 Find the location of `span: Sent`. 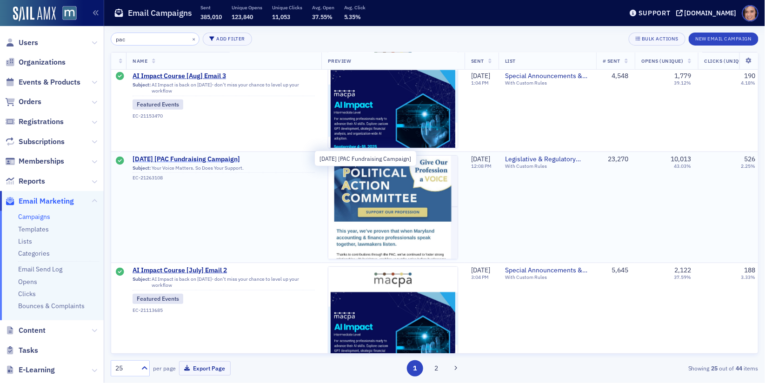

span: Sent is located at coordinates (478, 61).